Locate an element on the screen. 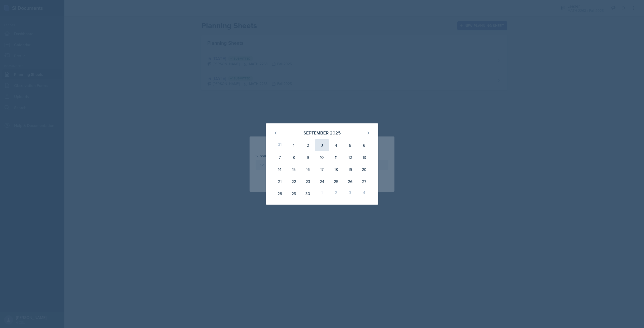  div: 27 is located at coordinates (364, 182).